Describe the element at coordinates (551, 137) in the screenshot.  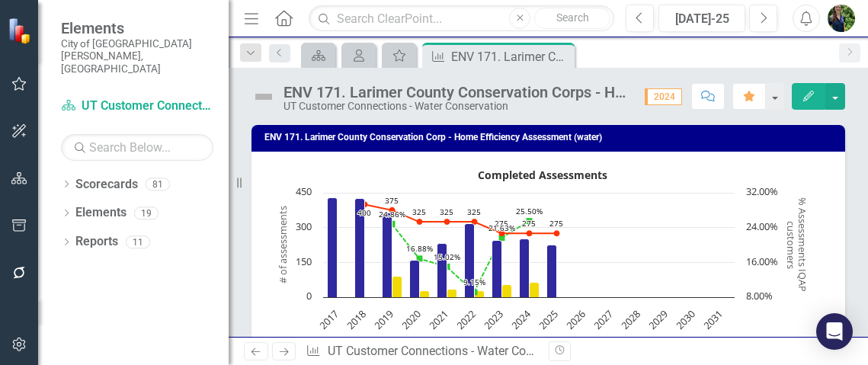
I see `h3: ENV 171. Larimer County Conservation Corp - Home Efficiency Assessment (water)` at that location.